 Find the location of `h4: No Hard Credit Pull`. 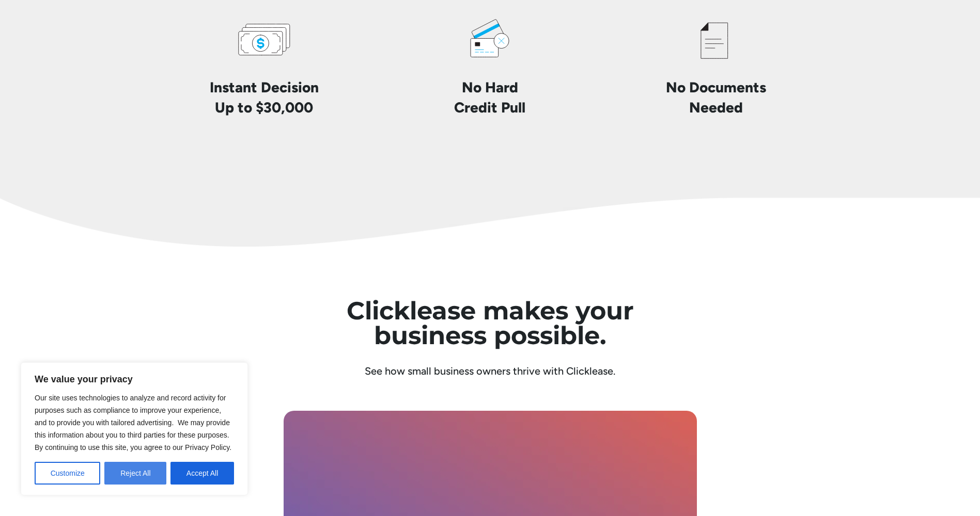

h4: No Hard Credit Pull is located at coordinates (489, 98).